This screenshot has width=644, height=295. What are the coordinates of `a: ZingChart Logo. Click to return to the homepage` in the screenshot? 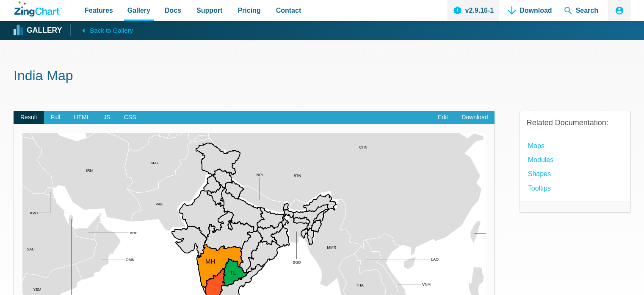 It's located at (38, 9).